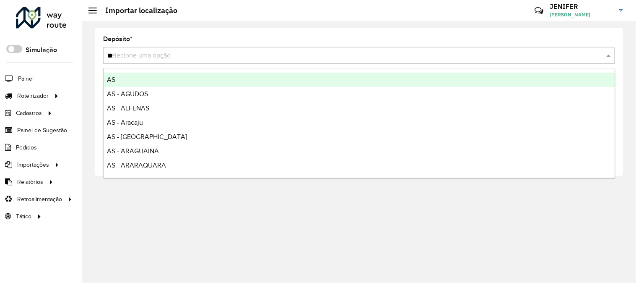 The height and width of the screenshot is (283, 636). Describe the element at coordinates (42, 130) in the screenshot. I see `span: Painel de Sugestão` at that location.